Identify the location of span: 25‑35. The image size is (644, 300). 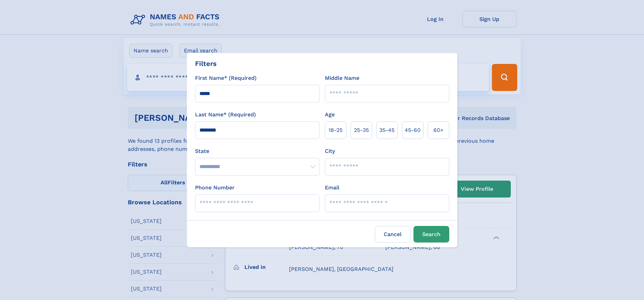
(361, 130).